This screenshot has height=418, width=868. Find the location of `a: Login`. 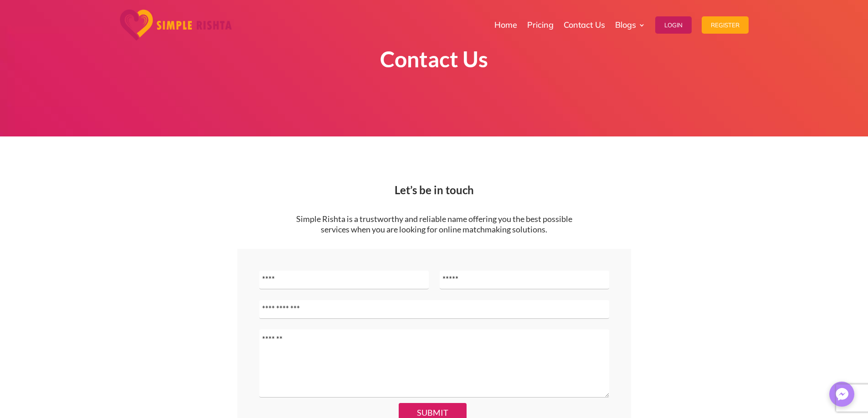

a: Login is located at coordinates (673, 25).